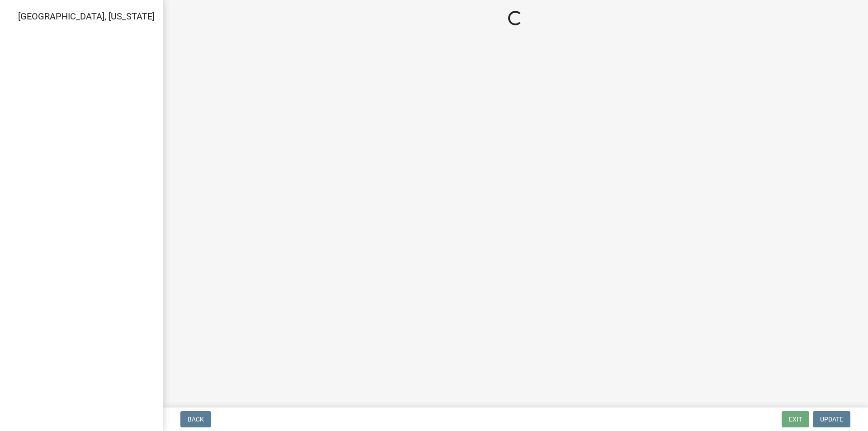 The width and height of the screenshot is (868, 431). Describe the element at coordinates (831, 419) in the screenshot. I see `button: Update` at that location.